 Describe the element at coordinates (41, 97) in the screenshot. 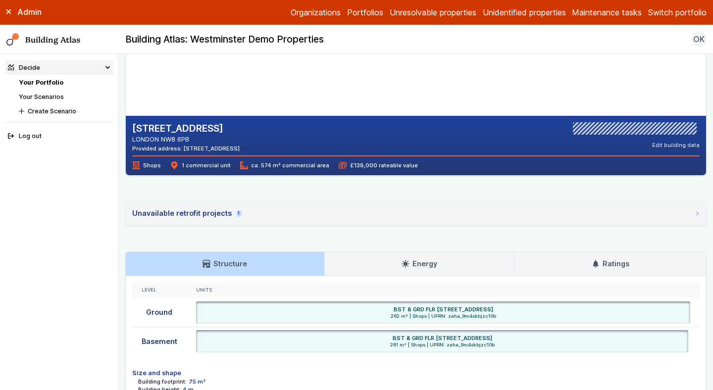

I see `a: Your Scenarios` at that location.